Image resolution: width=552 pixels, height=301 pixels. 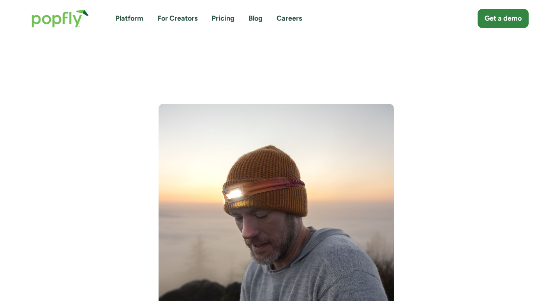 What do you see at coordinates (503, 18) in the screenshot?
I see `div: Get a demo` at bounding box center [503, 18].